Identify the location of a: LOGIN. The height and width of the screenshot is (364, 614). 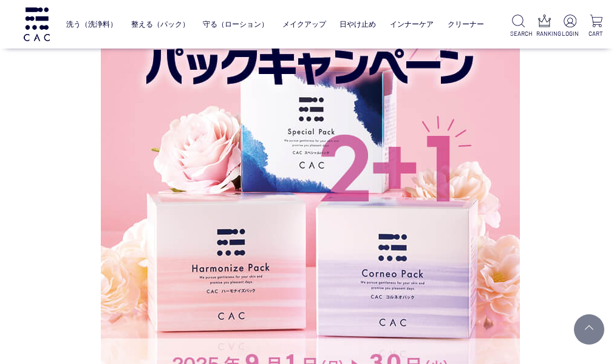
(570, 26).